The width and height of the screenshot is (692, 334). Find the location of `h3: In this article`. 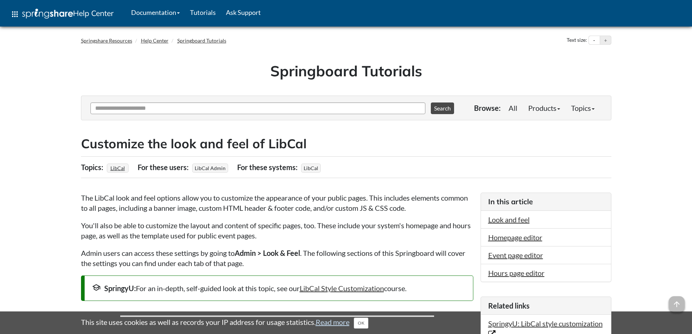

h3: In this article is located at coordinates (546, 202).